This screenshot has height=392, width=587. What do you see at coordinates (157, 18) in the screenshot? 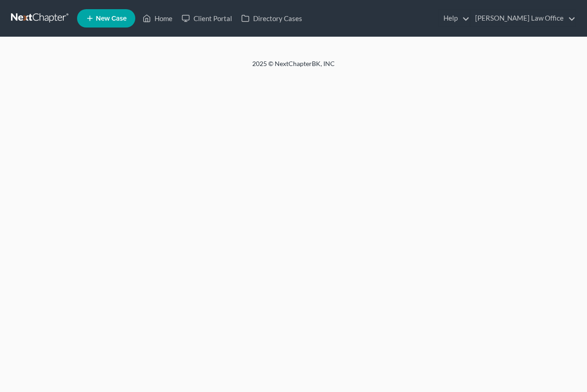
I see `a: Home` at bounding box center [157, 18].